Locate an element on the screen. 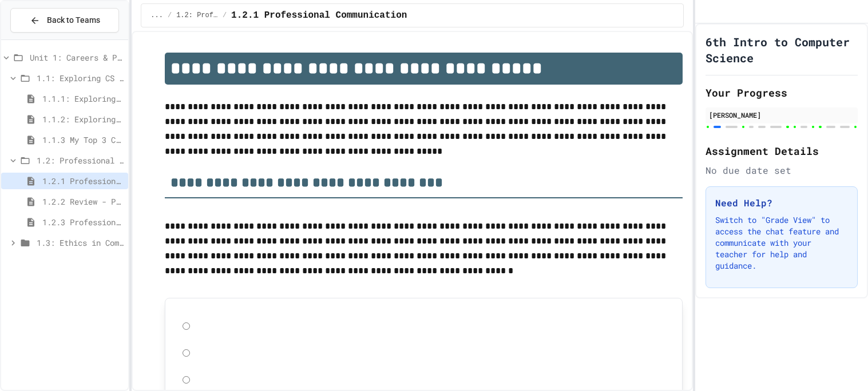 The height and width of the screenshot is (391, 868). span: 1.1.2: Exploring CS Careers - Review is located at coordinates (83, 119).